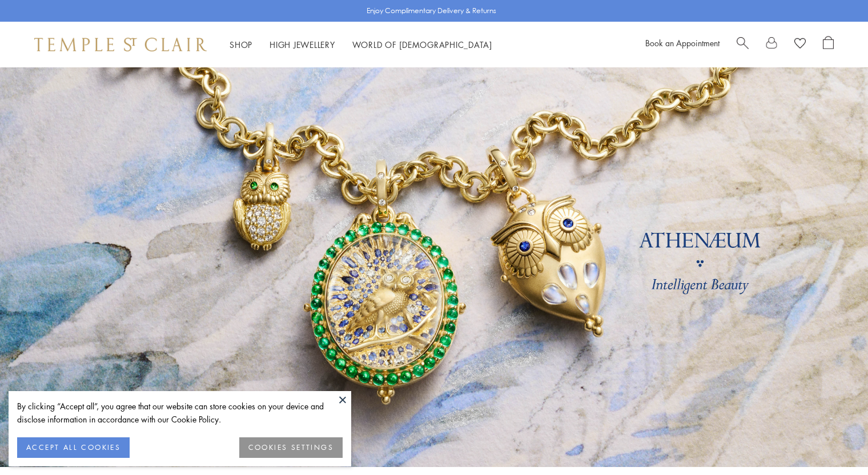 This screenshot has width=868, height=475. Describe the element at coordinates (291, 447) in the screenshot. I see `button: COOKIES SETTINGS` at that location.